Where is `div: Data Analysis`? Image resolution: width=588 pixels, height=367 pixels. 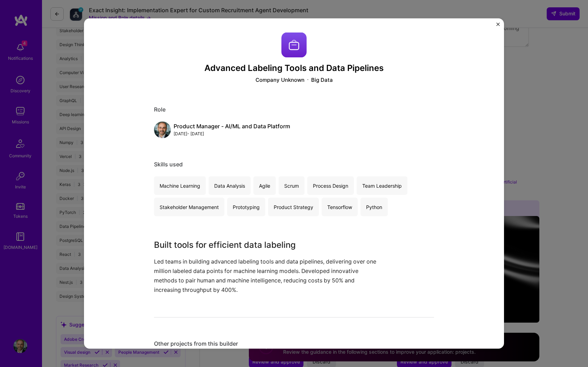 div: Data Analysis is located at coordinates (229, 185).